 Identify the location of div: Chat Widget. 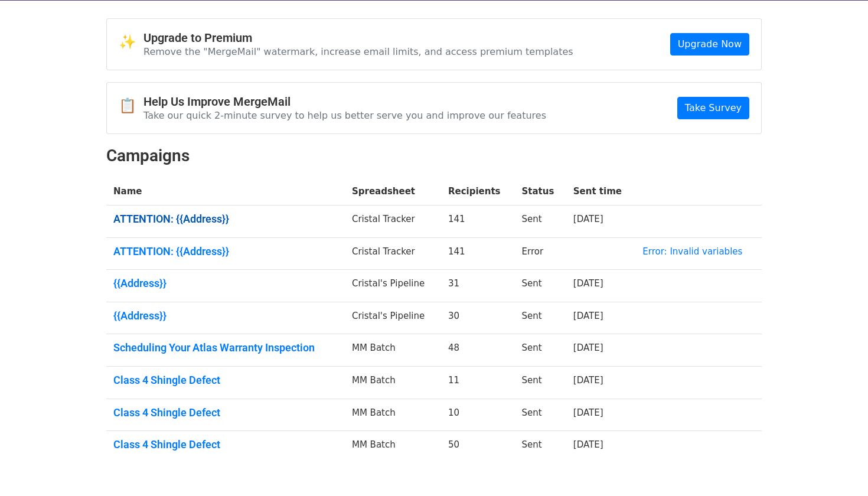
(838, 468).